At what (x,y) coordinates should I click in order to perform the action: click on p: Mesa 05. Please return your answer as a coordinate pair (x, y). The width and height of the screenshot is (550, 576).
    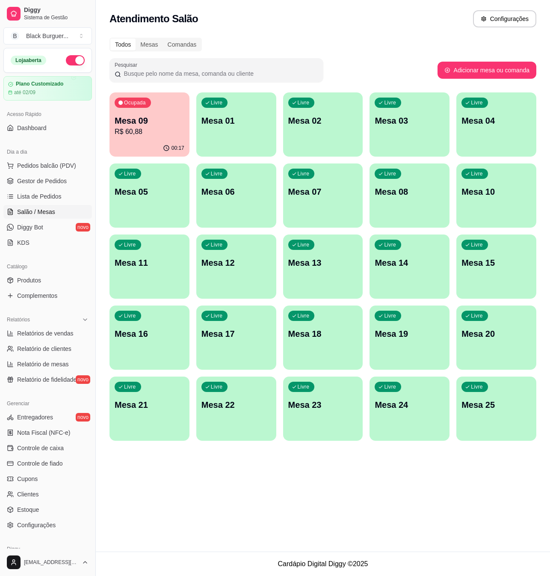
    Looking at the image, I should click on (149, 192).